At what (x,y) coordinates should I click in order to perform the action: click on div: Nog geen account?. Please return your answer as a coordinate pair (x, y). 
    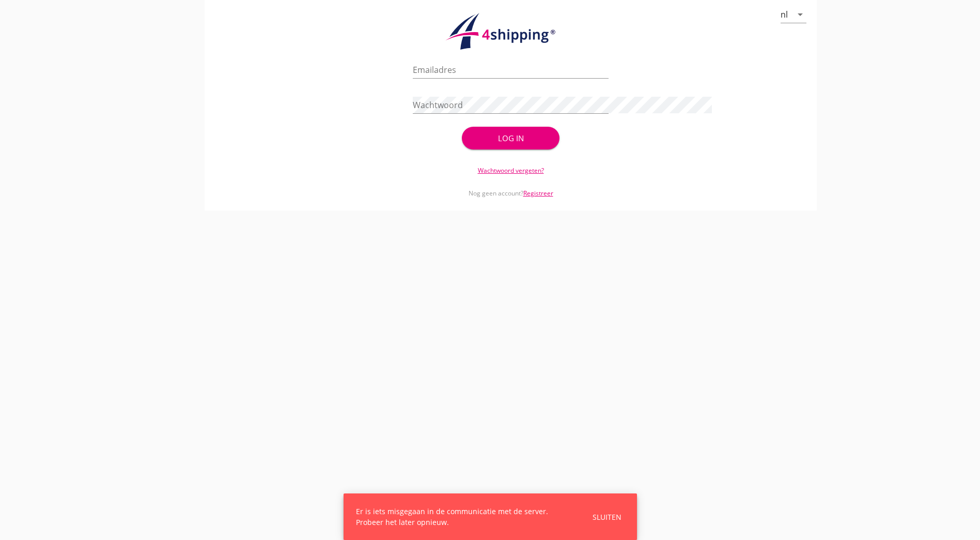
    Looking at the image, I should click on (510, 187).